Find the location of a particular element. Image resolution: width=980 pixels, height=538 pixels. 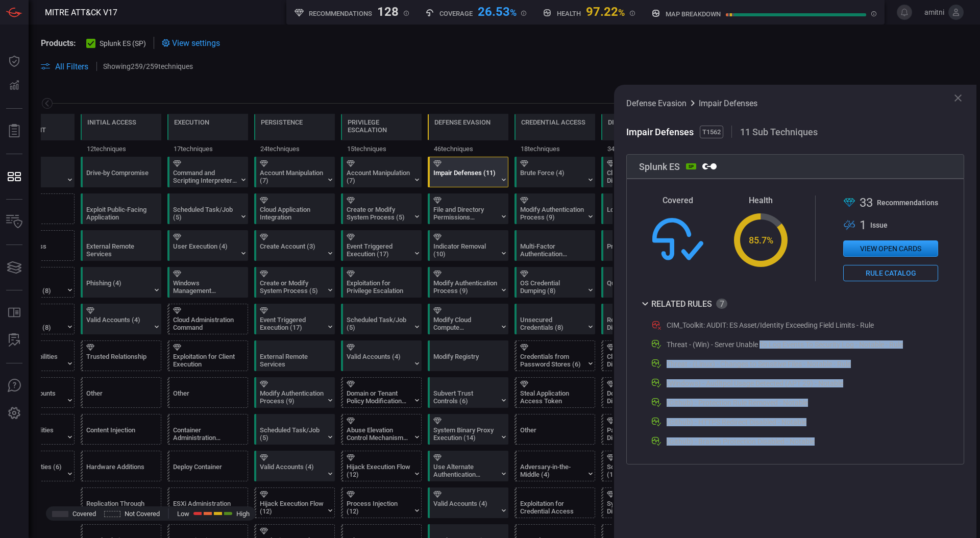

div: Account Manipulation (7) is located at coordinates (291, 176).